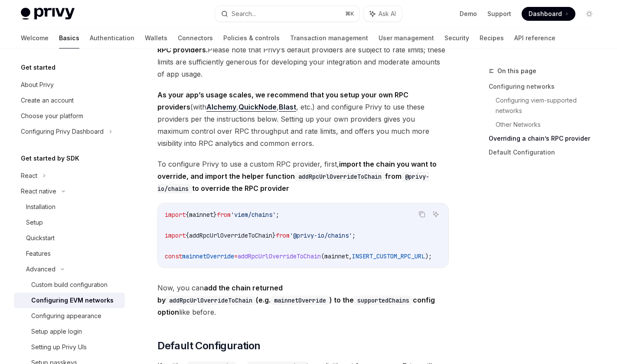 This screenshot has height=364, width=617. What do you see at coordinates (69, 284) in the screenshot?
I see `div: Custom build configuration` at bounding box center [69, 284].